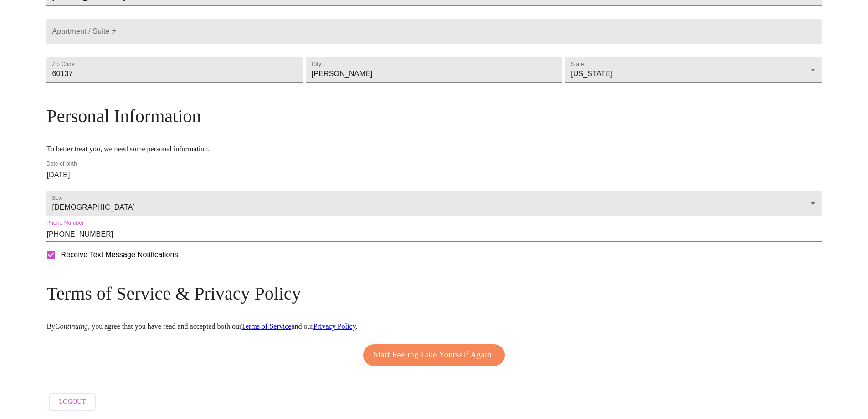 This screenshot has height=419, width=868. I want to click on span: Receive Text Message Notifications, so click(119, 255).